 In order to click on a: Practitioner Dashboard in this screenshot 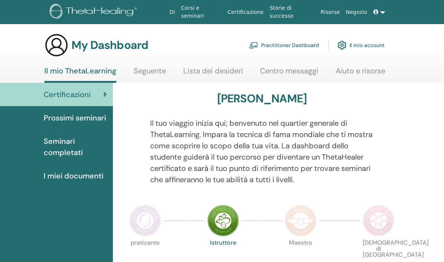, I will do `click(284, 45)`.